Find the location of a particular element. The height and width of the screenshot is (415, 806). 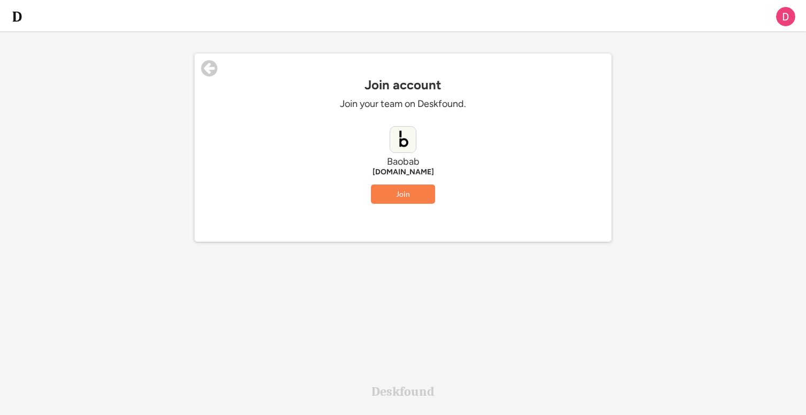

div: Deskfound is located at coordinates (403, 391).